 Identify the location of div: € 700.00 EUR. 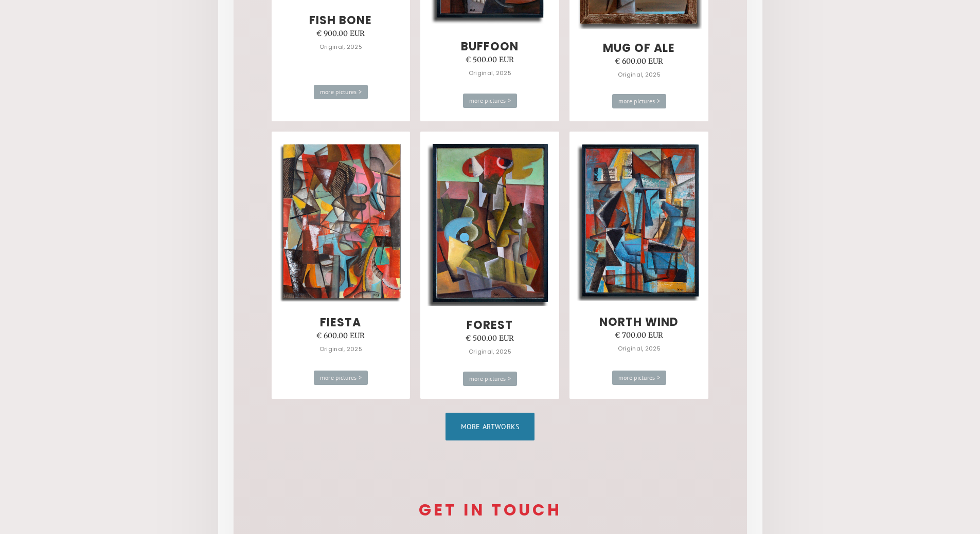
(639, 335).